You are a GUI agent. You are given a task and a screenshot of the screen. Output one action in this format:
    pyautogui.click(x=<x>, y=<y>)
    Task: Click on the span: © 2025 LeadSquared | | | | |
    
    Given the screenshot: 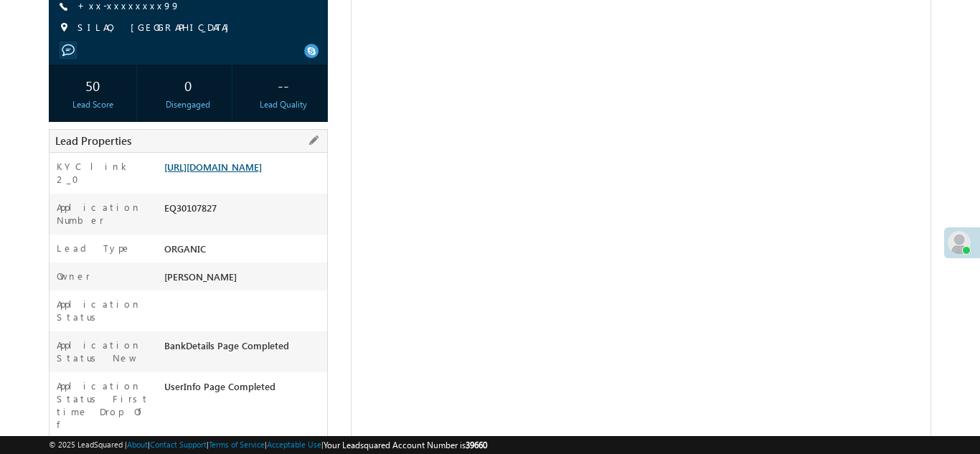 What is the action you would take?
    pyautogui.click(x=268, y=445)
    